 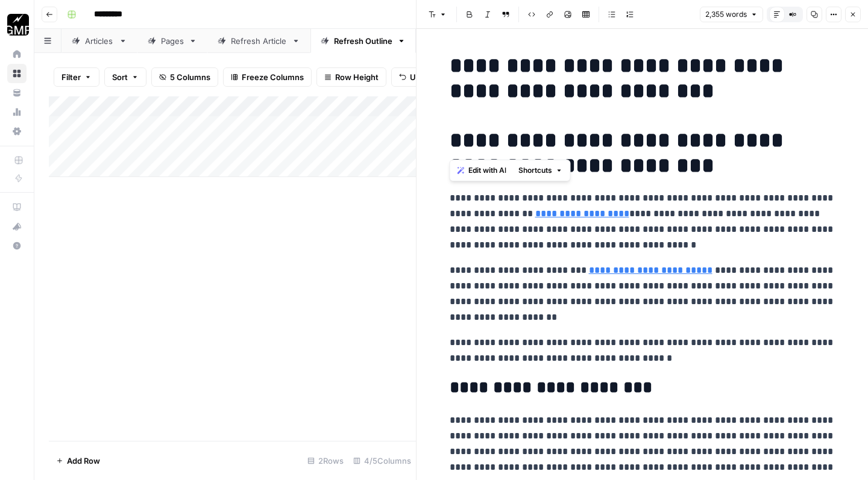 What do you see at coordinates (17, 227) in the screenshot?
I see `button: What's new?` at bounding box center [17, 227].